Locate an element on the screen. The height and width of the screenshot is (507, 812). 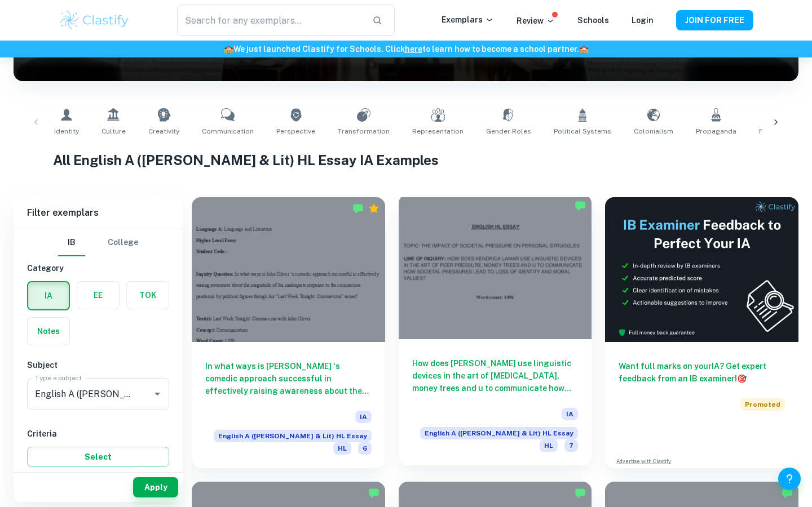
button: IB is located at coordinates (72, 243).